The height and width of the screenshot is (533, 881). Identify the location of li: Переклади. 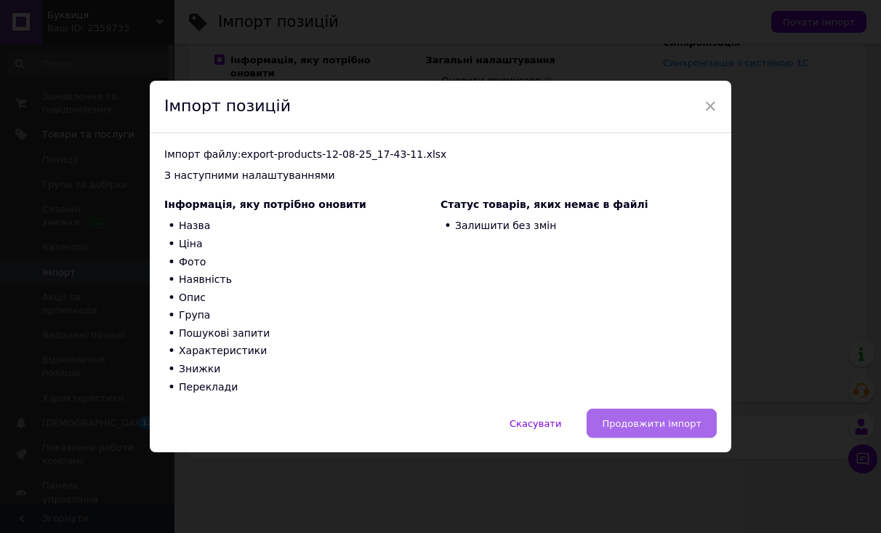
(302, 387).